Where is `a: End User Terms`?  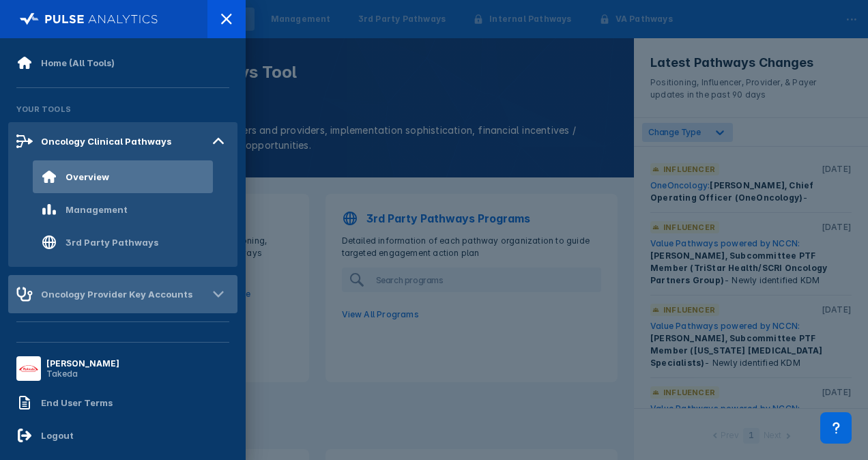 a: End User Terms is located at coordinates (123, 403).